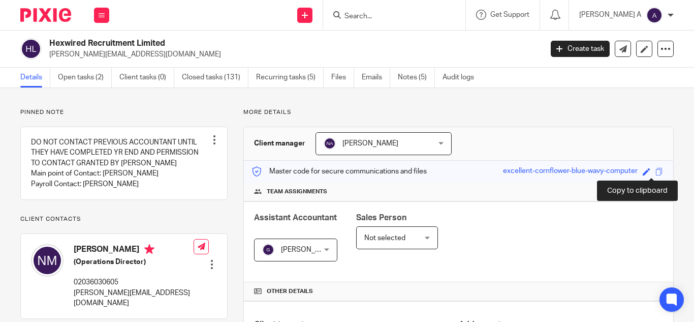  What do you see at coordinates (416, 77) in the screenshot?
I see `a: Notes (5)` at bounding box center [416, 77].